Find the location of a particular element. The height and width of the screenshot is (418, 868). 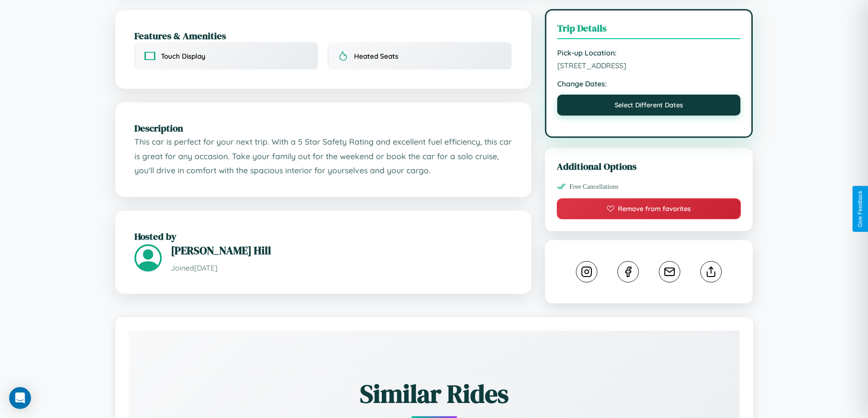

span: Free Cancellations is located at coordinates (594, 187).